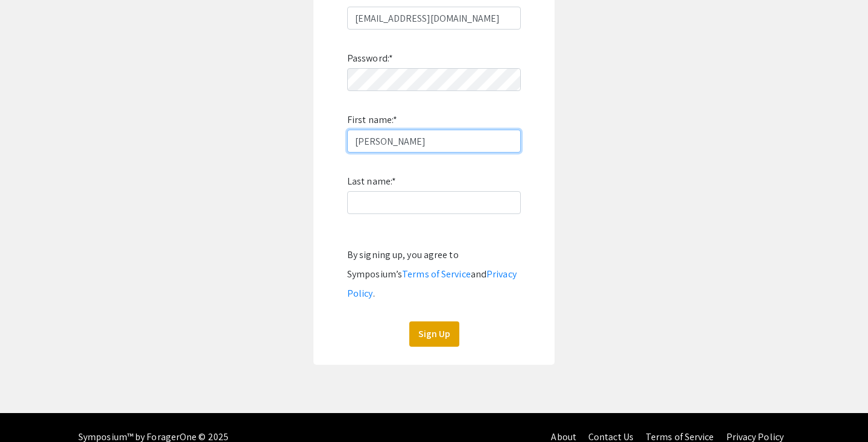 This screenshot has height=442, width=868. What do you see at coordinates (370, 58) in the screenshot?
I see `label: Password:` at bounding box center [370, 58].